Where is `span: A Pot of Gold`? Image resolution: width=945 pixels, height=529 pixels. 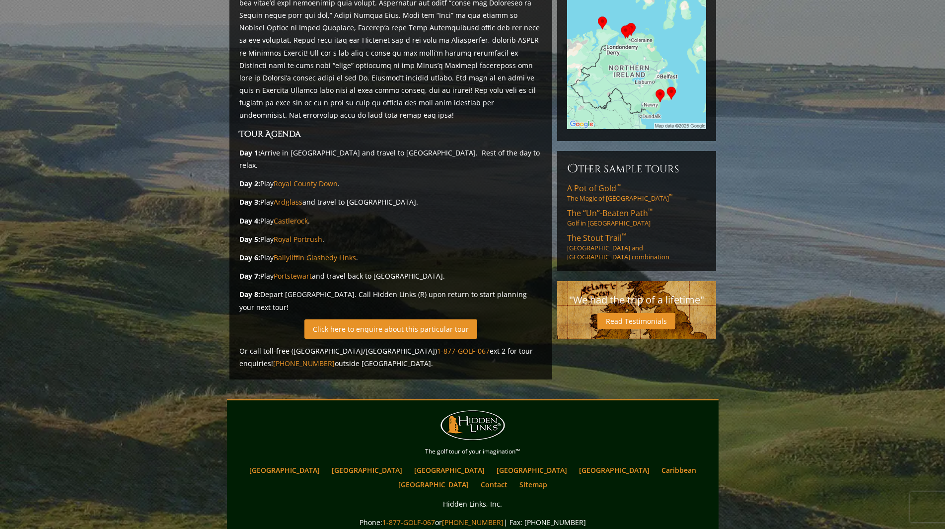
span: A Pot of Gold is located at coordinates (594, 188).